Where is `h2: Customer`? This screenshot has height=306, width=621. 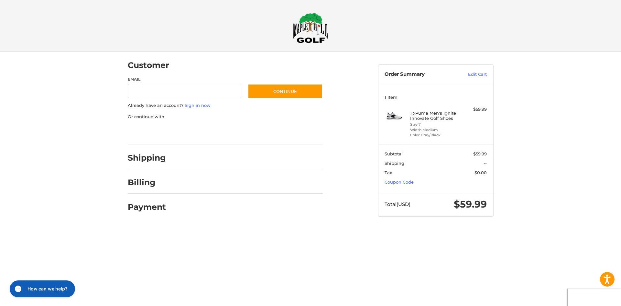
h2: Customer is located at coordinates (149, 65).